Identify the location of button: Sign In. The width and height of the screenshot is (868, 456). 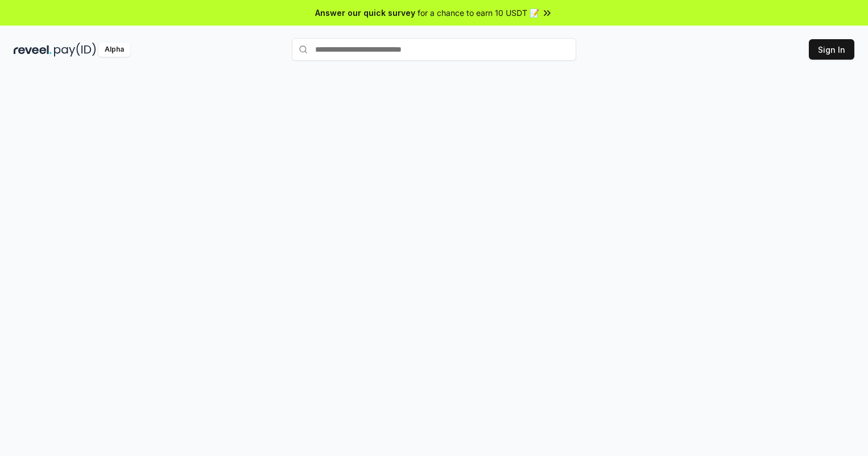
(832, 50).